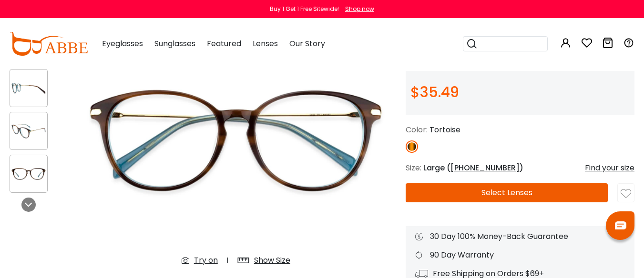 The image size is (644, 278). I want to click on div: 30 Day 100% Money-Back Guarantee, so click(520, 237).